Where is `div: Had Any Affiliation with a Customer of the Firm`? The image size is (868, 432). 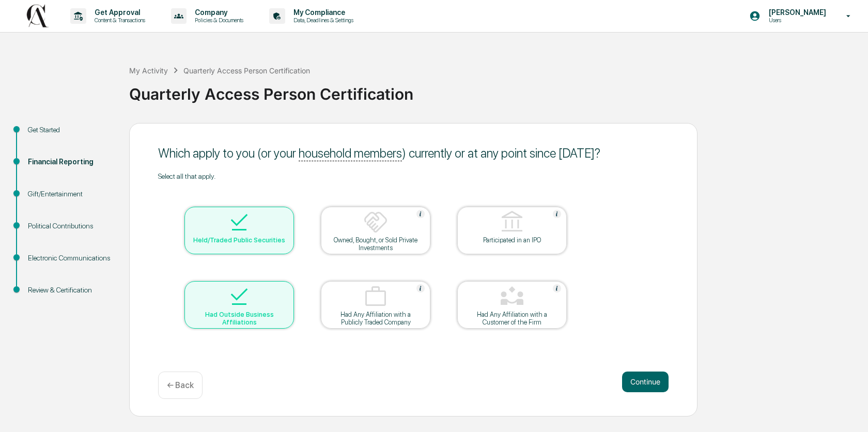
div: Had Any Affiliation with a Customer of the Firm is located at coordinates (512, 318).